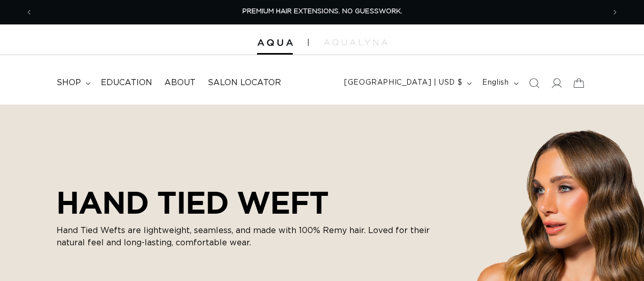 The image size is (644, 281). Describe the element at coordinates (275, 43) in the screenshot. I see `img: Aqua Hair Extensions` at that location.